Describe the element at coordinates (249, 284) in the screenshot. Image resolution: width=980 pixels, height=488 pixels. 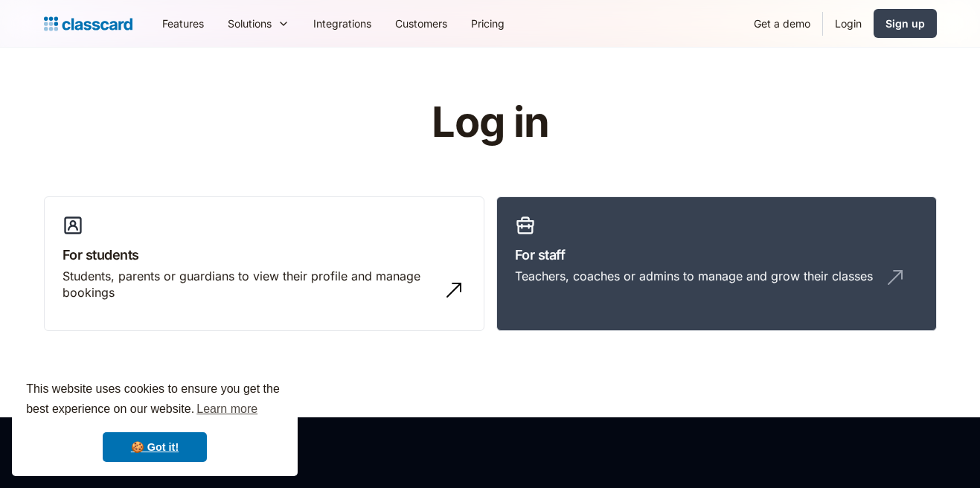
I see `div: Students, parents or guardians to view their profile and manage bookings` at that location.